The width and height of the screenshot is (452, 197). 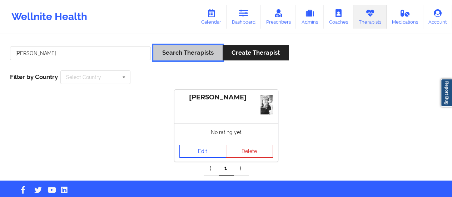 What do you see at coordinates (437, 17) in the screenshot?
I see `a: Account` at bounding box center [437, 17].